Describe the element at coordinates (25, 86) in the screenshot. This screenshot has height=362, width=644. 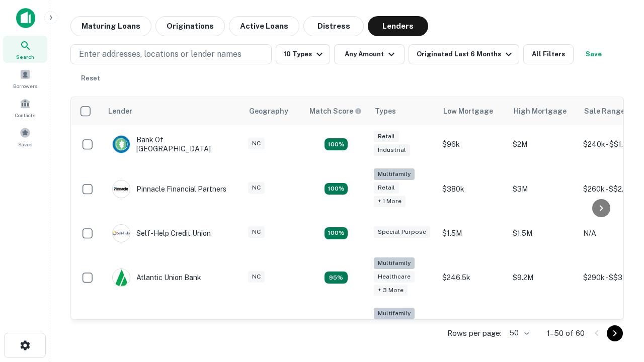
I see `span: Borrowers` at that location.